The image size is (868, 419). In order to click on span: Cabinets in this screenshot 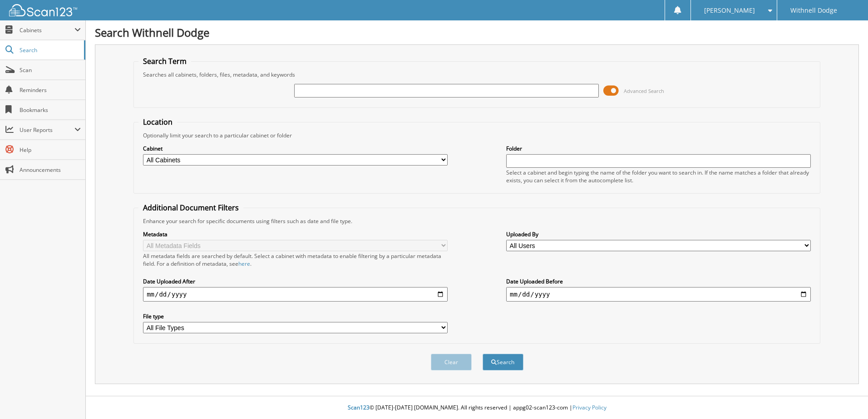, I will do `click(47, 30)`.